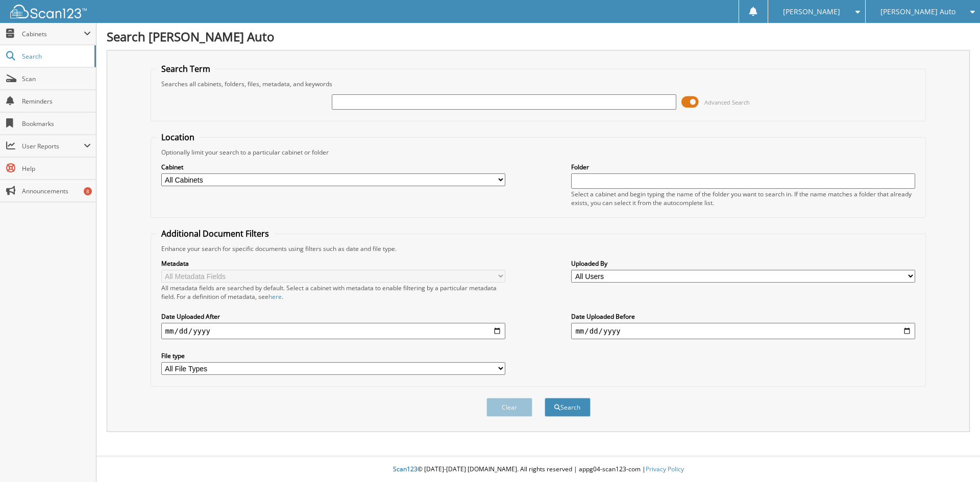 The image size is (980, 482). I want to click on span: Announcements, so click(56, 191).